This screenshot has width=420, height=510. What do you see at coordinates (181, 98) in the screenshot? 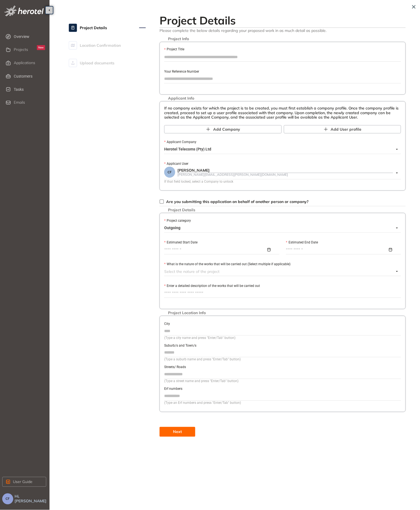
I see `span: Applicant Info` at bounding box center [181, 98].